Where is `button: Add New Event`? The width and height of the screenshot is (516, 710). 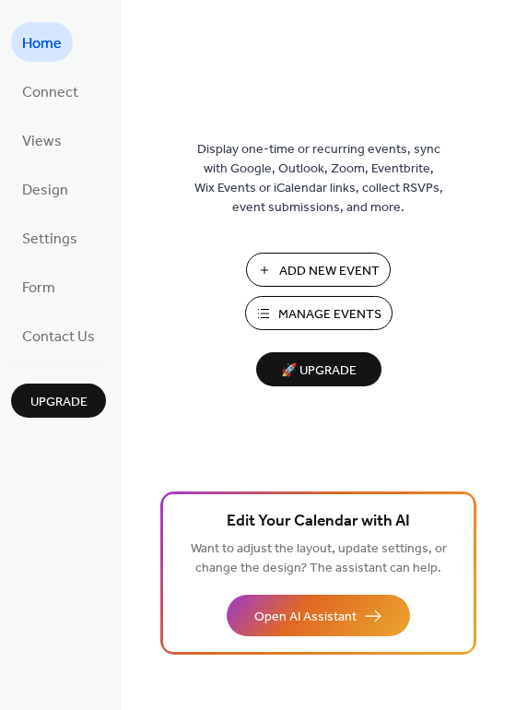
button: Add New Event is located at coordinates (318, 269).